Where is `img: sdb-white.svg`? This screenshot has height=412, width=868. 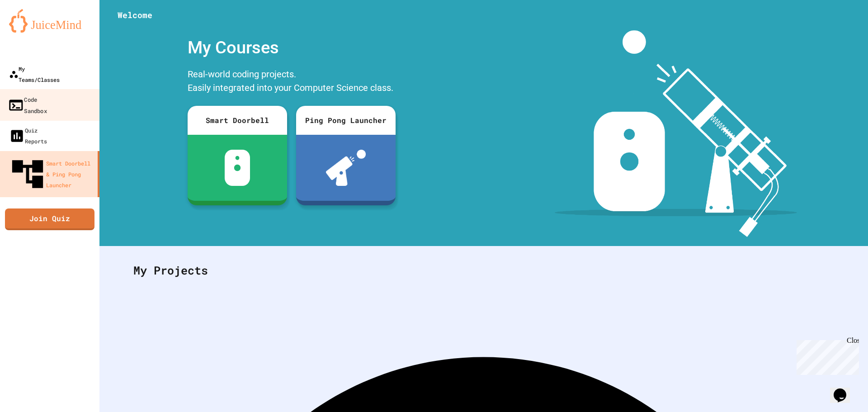 img: sdb-white.svg is located at coordinates (237, 168).